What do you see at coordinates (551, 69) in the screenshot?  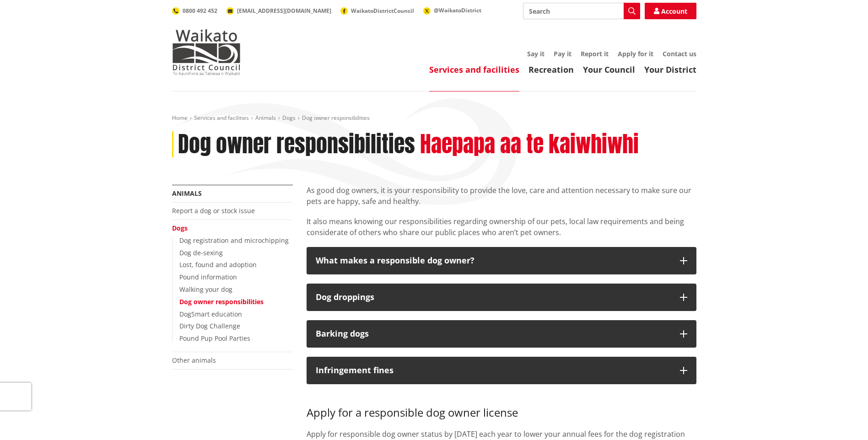 I see `a: Recreation` at bounding box center [551, 69].